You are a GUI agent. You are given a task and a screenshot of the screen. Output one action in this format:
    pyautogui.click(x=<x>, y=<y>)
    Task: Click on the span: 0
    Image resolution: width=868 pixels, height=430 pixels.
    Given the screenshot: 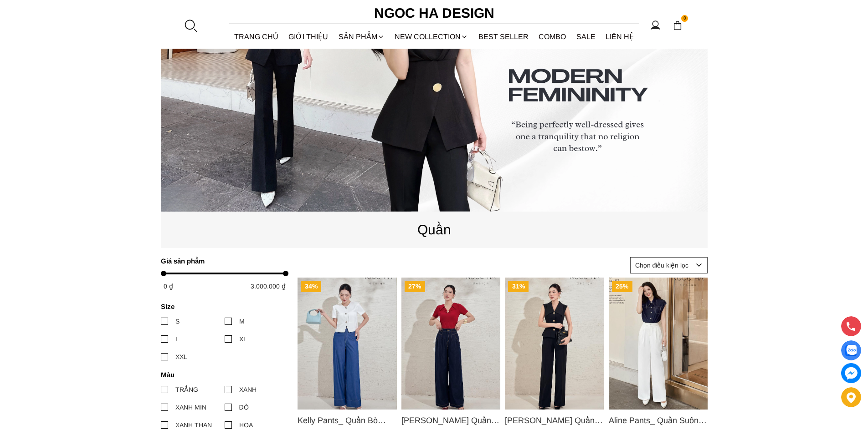 What is the action you would take?
    pyautogui.click(x=684, y=19)
    